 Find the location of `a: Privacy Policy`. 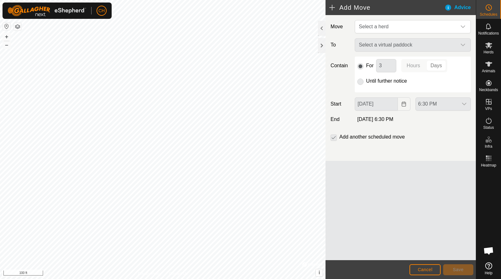

a: Privacy Policy is located at coordinates (150, 274).